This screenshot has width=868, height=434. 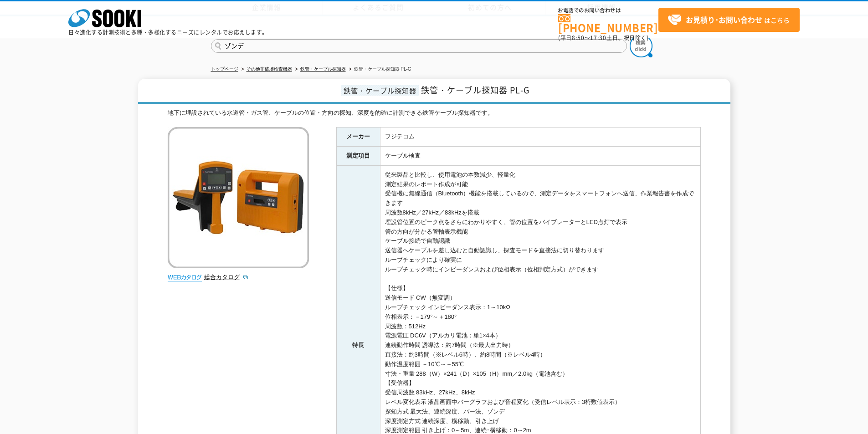 What do you see at coordinates (323, 68) in the screenshot?
I see `a: 鉄管・ケーブル探知器` at bounding box center [323, 68].